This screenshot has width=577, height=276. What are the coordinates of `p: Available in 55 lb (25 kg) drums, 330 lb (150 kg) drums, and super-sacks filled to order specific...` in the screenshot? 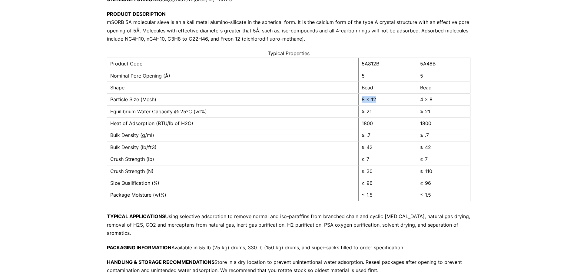 It's located at (289, 247).